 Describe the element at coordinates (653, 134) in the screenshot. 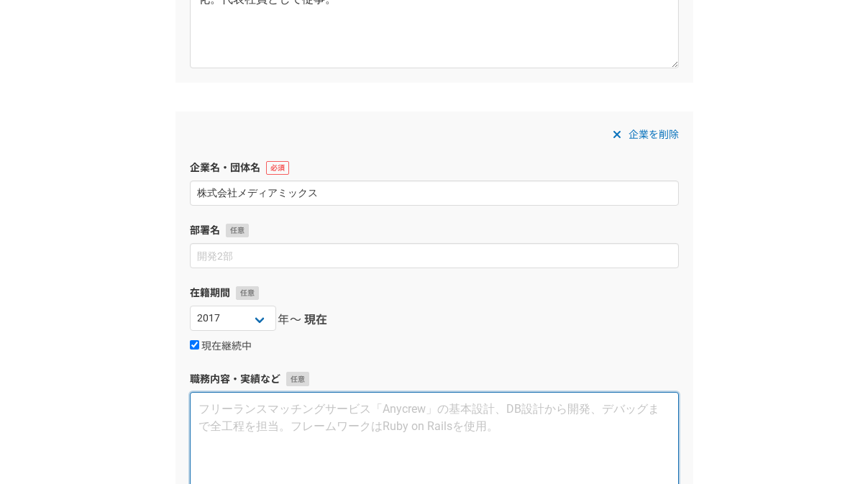

I see `span: 企業を削除` at that location.